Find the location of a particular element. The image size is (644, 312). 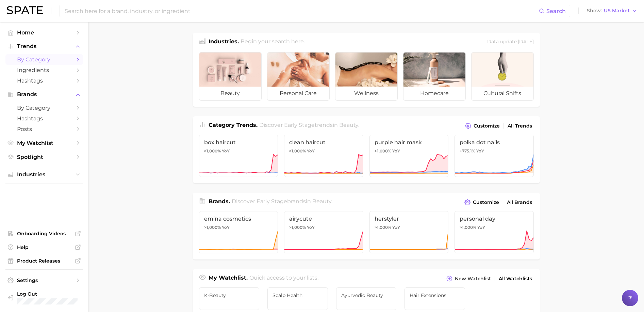

span: Product Releases is located at coordinates (44, 261).